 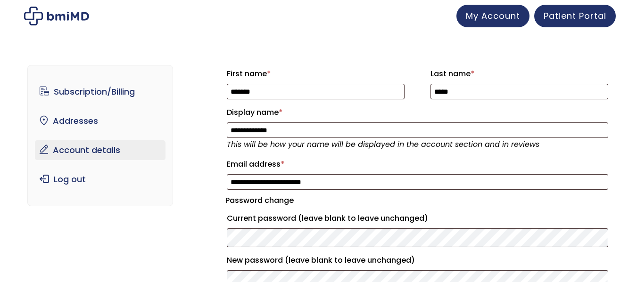 What do you see at coordinates (100, 150) in the screenshot?
I see `a: Account details` at bounding box center [100, 150].